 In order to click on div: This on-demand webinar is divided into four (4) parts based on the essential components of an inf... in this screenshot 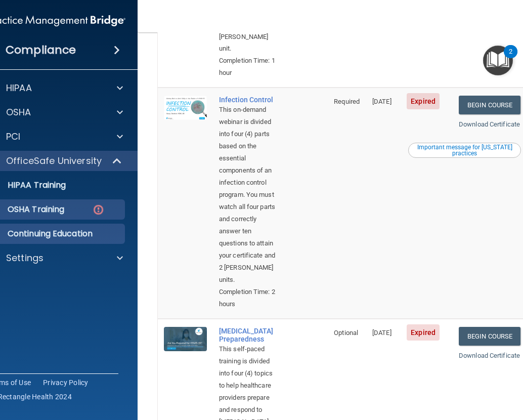, I will do `click(248, 195)`.